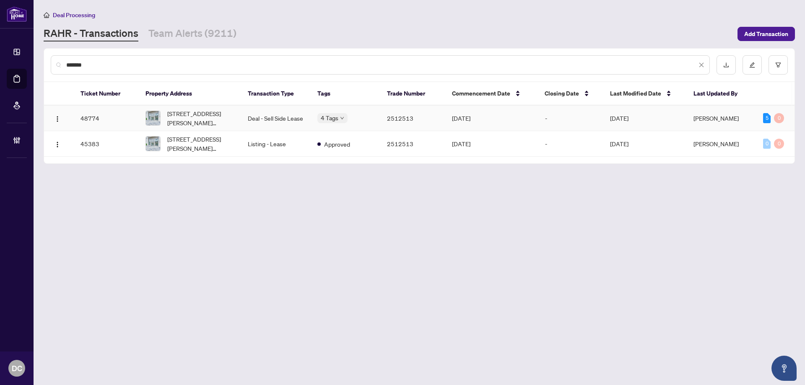  I want to click on span: Approved, so click(337, 144).